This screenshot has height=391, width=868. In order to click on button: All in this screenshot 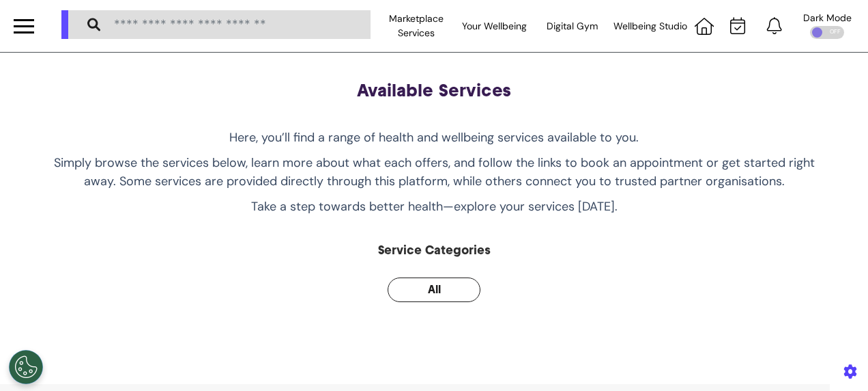, I will do `click(434, 289)`.